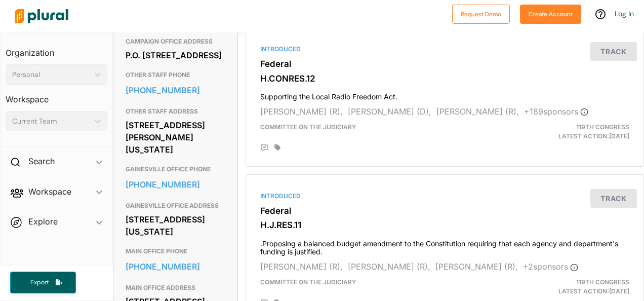 Image resolution: width=644 pixels, height=301 pixels. What do you see at coordinates (277, 147) in the screenshot?
I see `div: Add tags` at bounding box center [277, 147].